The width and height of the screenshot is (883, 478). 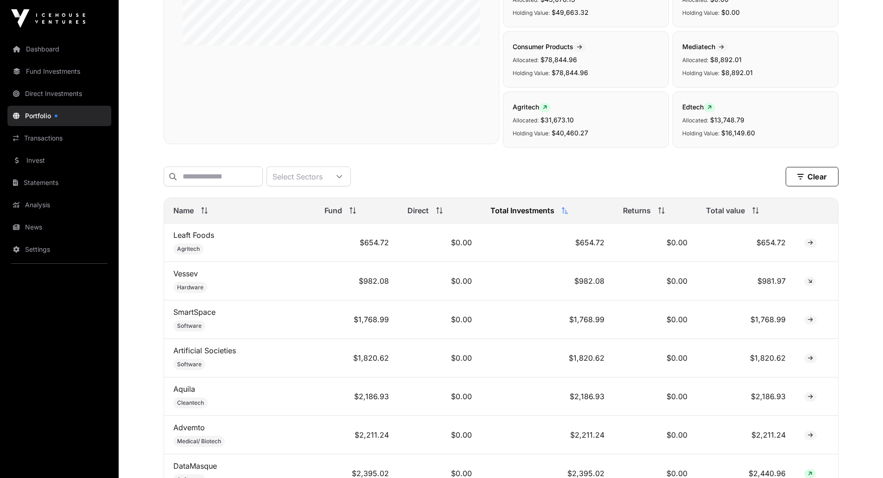 I want to click on a: Settings, so click(x=59, y=249).